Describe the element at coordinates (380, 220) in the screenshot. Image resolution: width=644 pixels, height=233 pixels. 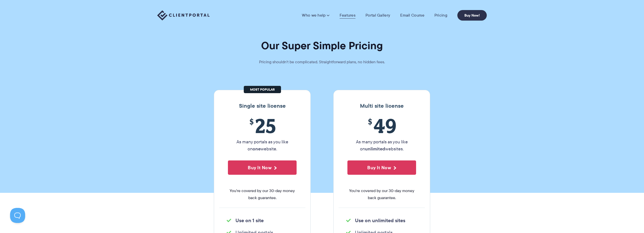
I see `strong: Use on unlimited sites` at that location.